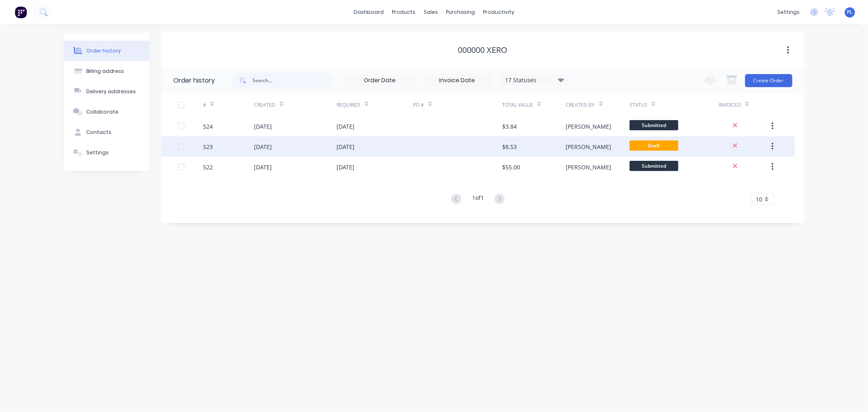 The height and width of the screenshot is (412, 868). Describe the element at coordinates (208, 167) in the screenshot. I see `div: 522` at that location.